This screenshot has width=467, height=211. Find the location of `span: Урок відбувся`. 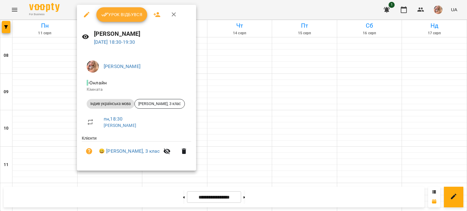

span: Урок відбувся is located at coordinates (122, 15).